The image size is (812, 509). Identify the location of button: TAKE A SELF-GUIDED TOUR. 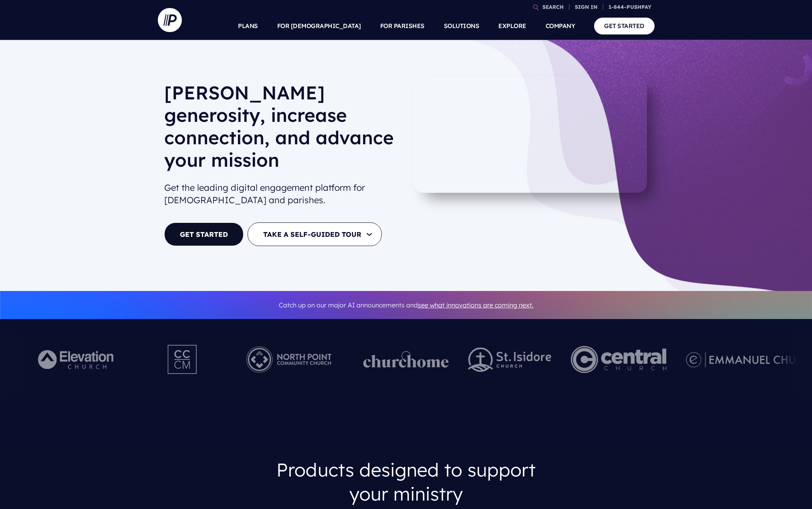
(314, 234).